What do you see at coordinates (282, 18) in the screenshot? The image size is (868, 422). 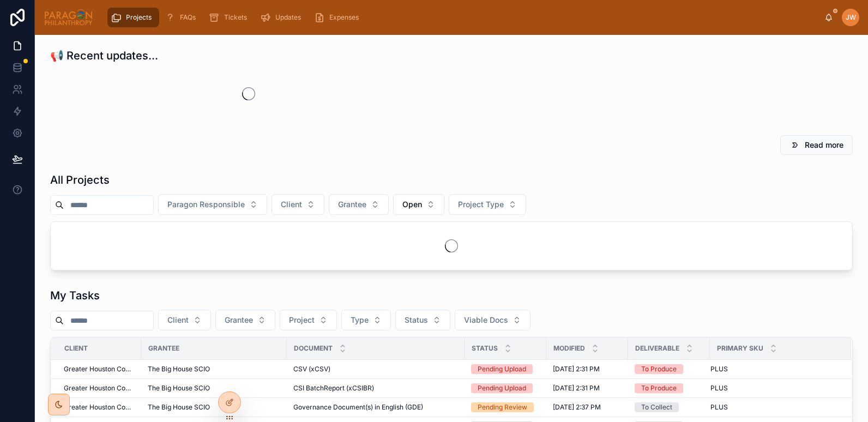 I see `a: Updates` at bounding box center [282, 18].